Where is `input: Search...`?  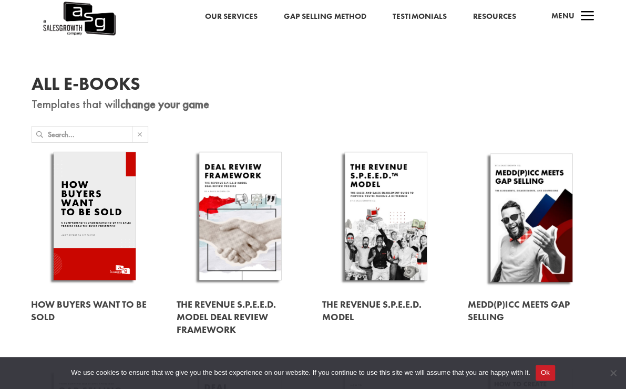 input: Search... is located at coordinates (90, 135).